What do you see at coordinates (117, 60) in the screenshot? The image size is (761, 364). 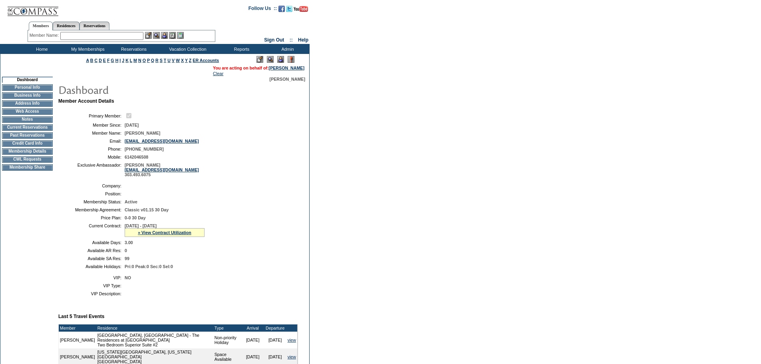 I see `a: H` at bounding box center [117, 60].